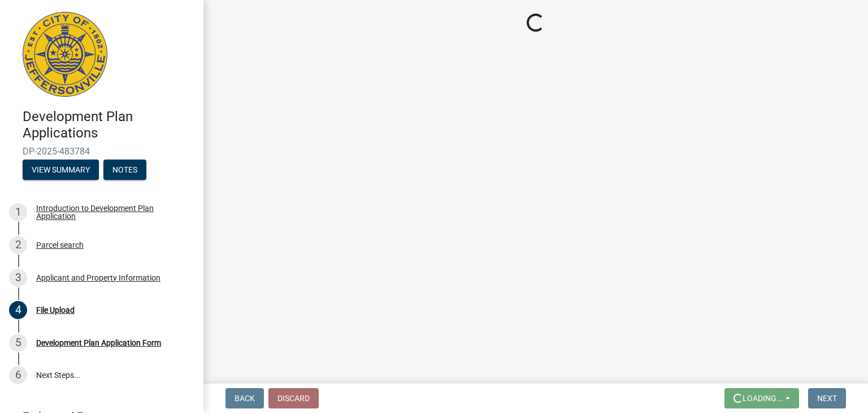 The image size is (868, 413). Describe the element at coordinates (108, 125) in the screenshot. I see `h4: Development Plan Applications` at that location.